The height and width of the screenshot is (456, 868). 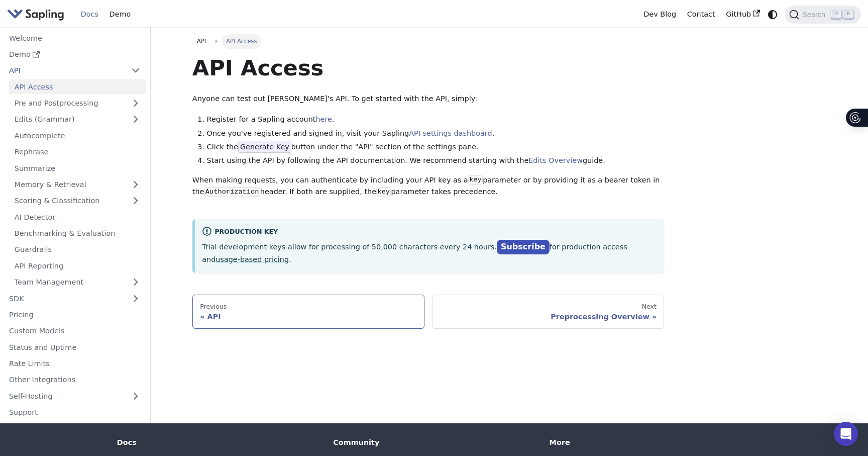 What do you see at coordinates (548, 311) in the screenshot?
I see `a: NextPreprocessing Overview` at bounding box center [548, 311].